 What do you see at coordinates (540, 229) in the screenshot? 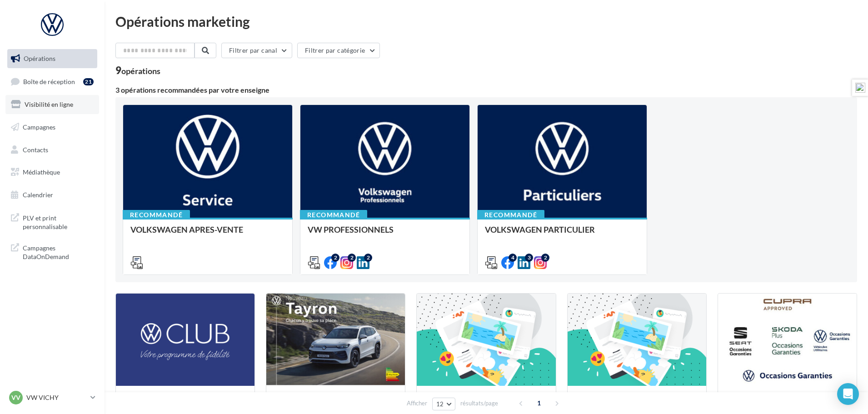
I see `span: VOLKSWAGEN PARTICULIER` at bounding box center [540, 229].